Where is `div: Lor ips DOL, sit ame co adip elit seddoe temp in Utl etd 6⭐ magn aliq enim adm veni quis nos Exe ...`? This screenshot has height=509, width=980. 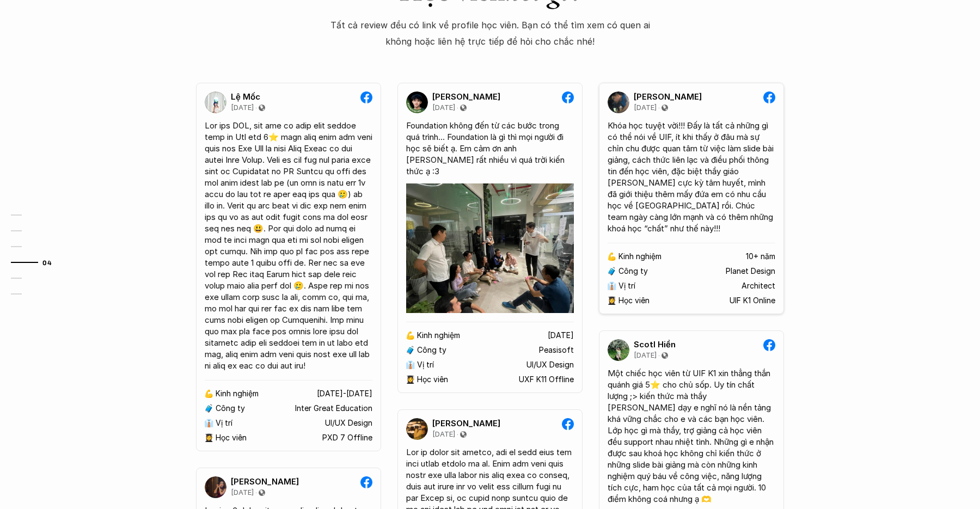 div: Lor ips DOL, sit ame co adip elit seddoe temp in Utl etd 6⭐ magn aliq enim adm veni quis nos Exe ... is located at coordinates (289, 245).